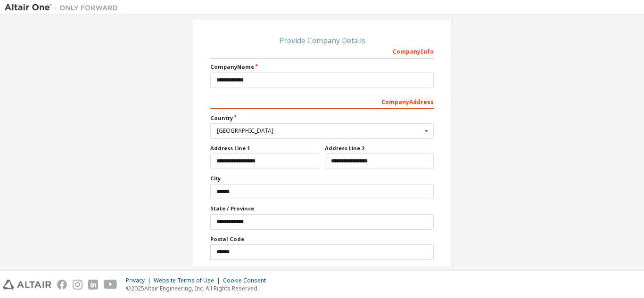  Describe the element at coordinates (322, 178) in the screenshot. I see `label: City` at that location.